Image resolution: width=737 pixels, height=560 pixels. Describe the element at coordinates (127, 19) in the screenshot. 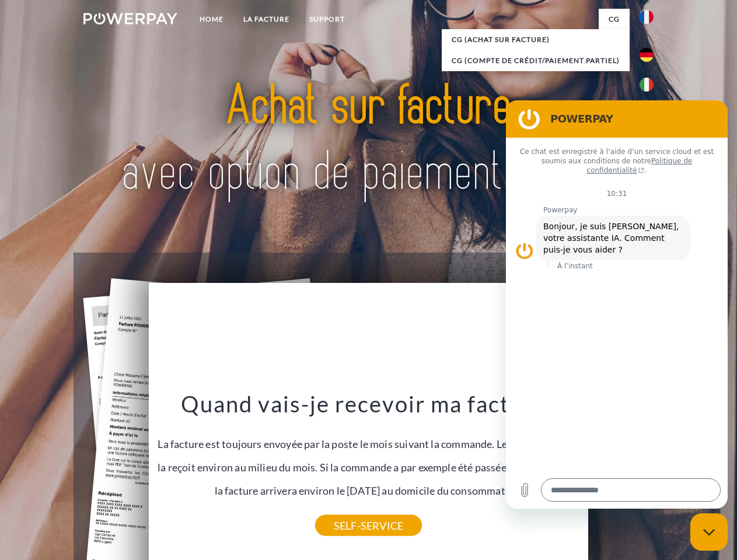

I see `h2: POWERPAY` at that location.